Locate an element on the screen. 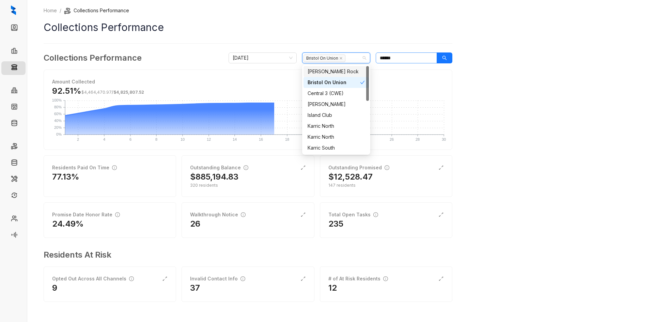 Image resolution: width=654 pixels, height=322 pixels. h2: 37 is located at coordinates (195, 288).